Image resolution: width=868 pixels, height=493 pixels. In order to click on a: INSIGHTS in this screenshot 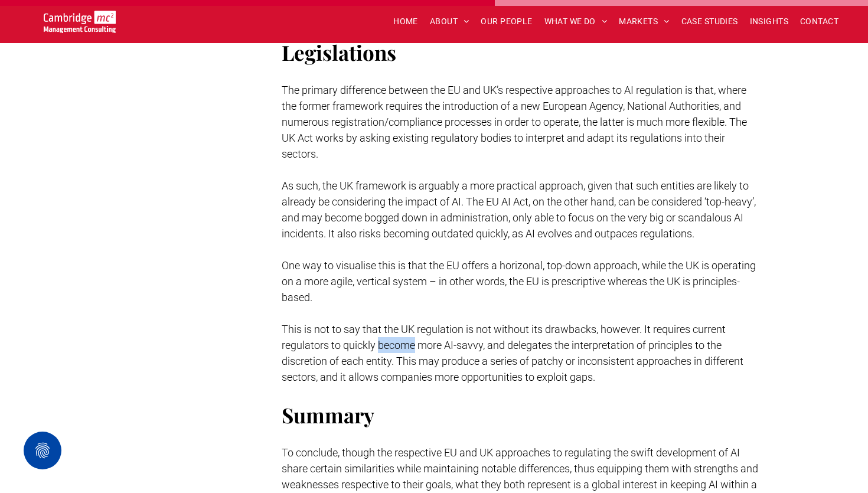, I will do `click(769, 21)`.